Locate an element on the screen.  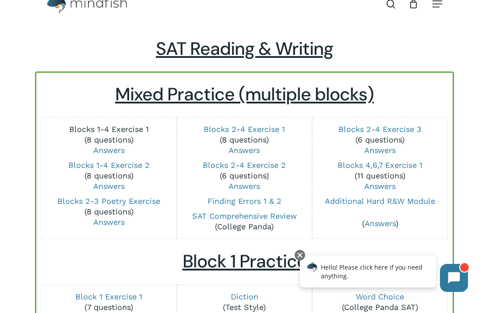
a: Blocks 2-4 Exercise 1 is located at coordinates (245, 129).